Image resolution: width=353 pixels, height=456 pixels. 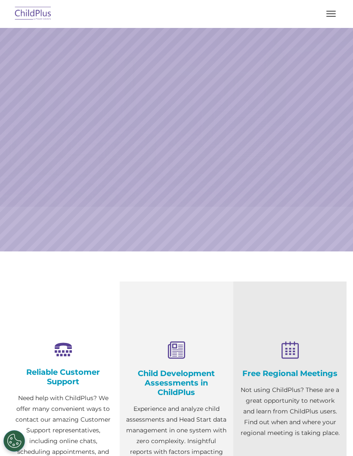 I want to click on p: Not using ChildPlus? These are a great opportunity to network and learn from ChildPlus users. Fin..., so click(x=289, y=412).